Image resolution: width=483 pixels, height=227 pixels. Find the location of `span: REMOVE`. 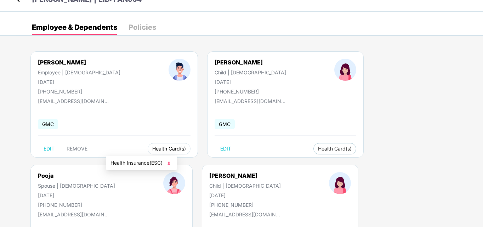

span: REMOVE is located at coordinates (77, 149).